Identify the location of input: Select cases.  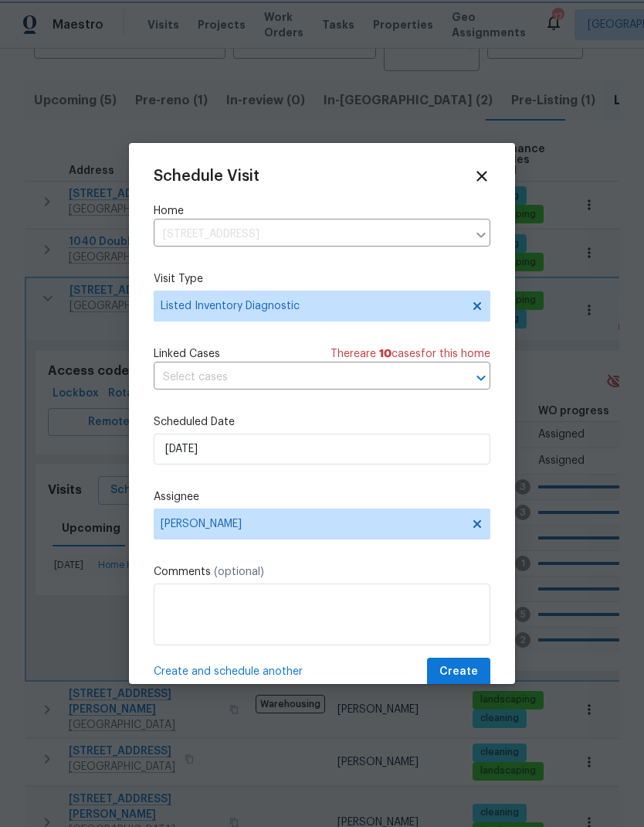
(300, 377).